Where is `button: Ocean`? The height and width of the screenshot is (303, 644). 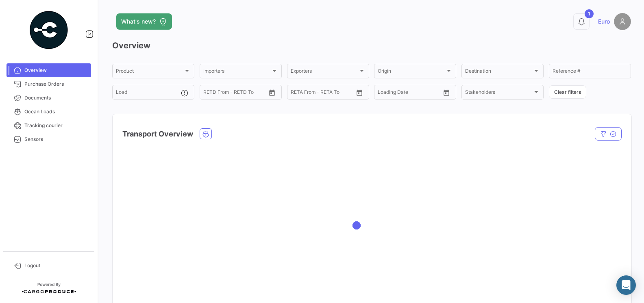
button: Ocean is located at coordinates (206, 133).